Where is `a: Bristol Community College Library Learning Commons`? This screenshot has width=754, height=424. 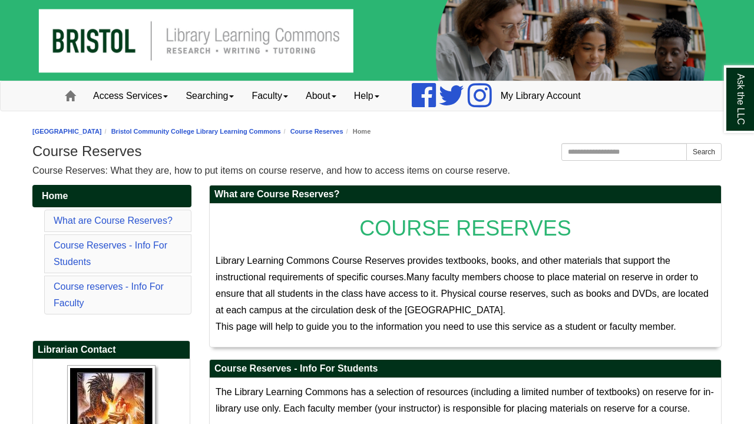 a: Bristol Community College Library Learning Commons is located at coordinates (196, 131).